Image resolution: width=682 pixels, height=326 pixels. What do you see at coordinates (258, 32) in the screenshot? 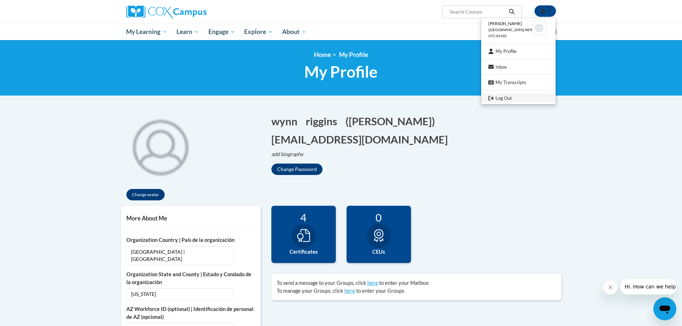
I see `span: Explore` at bounding box center [258, 32].